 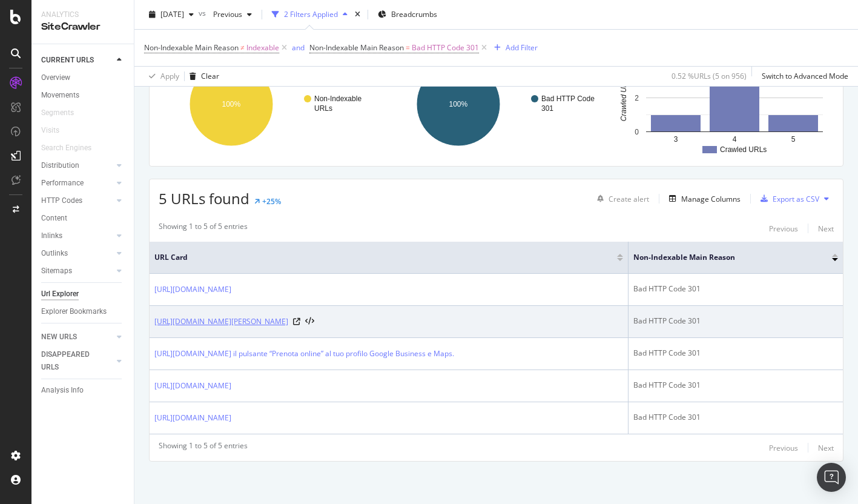 What do you see at coordinates (59, 337) in the screenshot?
I see `div: NEW URLS` at bounding box center [59, 337].